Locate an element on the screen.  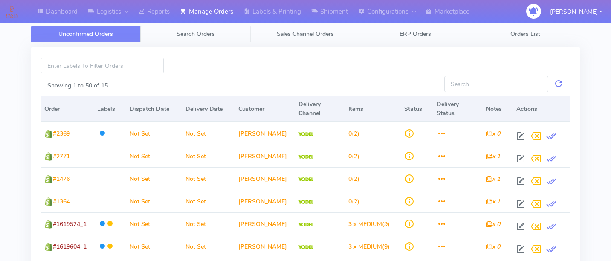
span: #1619524_1 is located at coordinates (69, 224).